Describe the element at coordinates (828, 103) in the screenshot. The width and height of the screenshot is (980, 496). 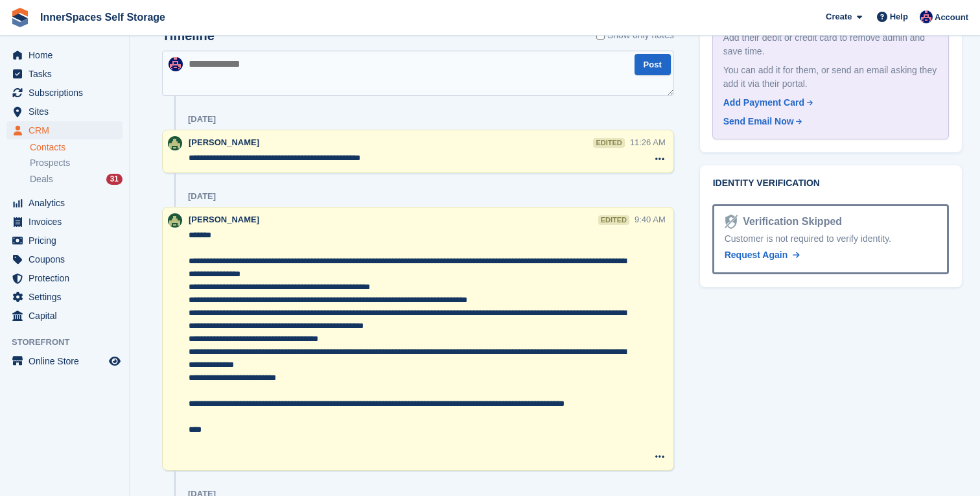
I see `a: Add Payment Card` at that location.